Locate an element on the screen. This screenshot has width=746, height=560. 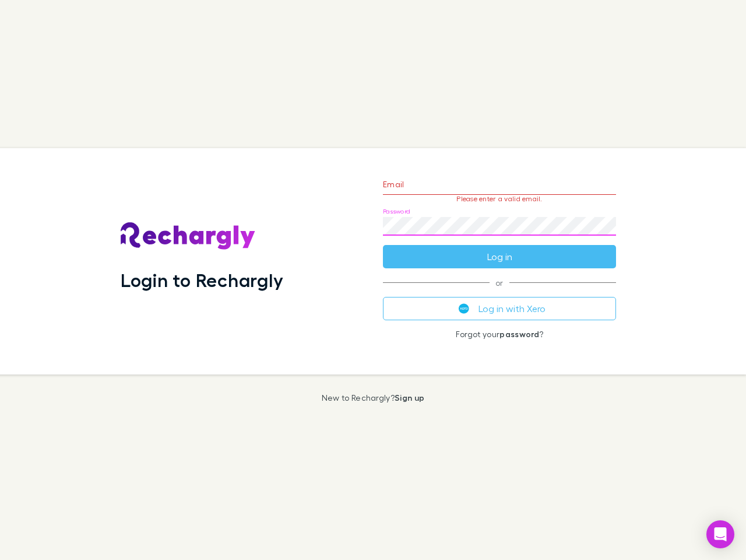
p: Please enter a valid email. is located at coordinates (500, 199).